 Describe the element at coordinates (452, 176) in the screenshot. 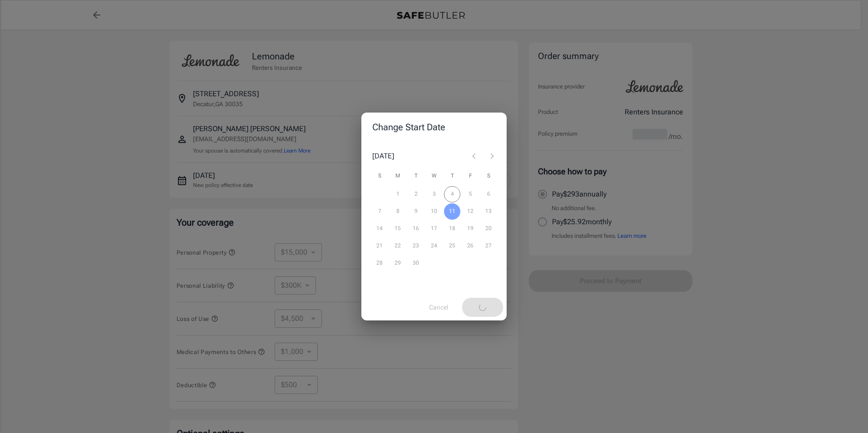

I see `span: Thursday` at that location.